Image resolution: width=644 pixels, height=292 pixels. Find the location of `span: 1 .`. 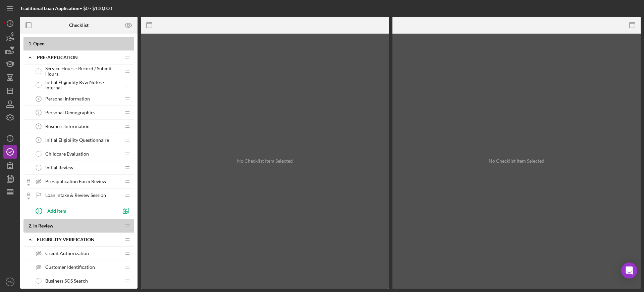

span: 1 . is located at coordinates (30, 43).